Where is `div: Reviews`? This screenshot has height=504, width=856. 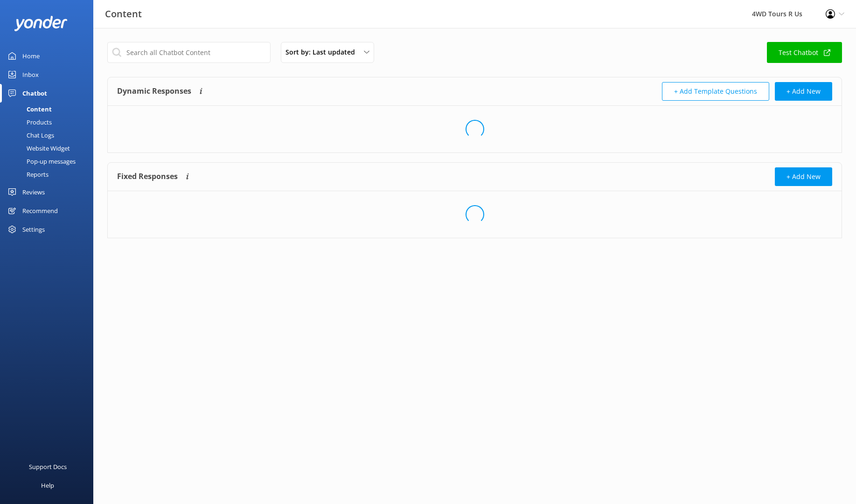
div: Reviews is located at coordinates (33, 192).